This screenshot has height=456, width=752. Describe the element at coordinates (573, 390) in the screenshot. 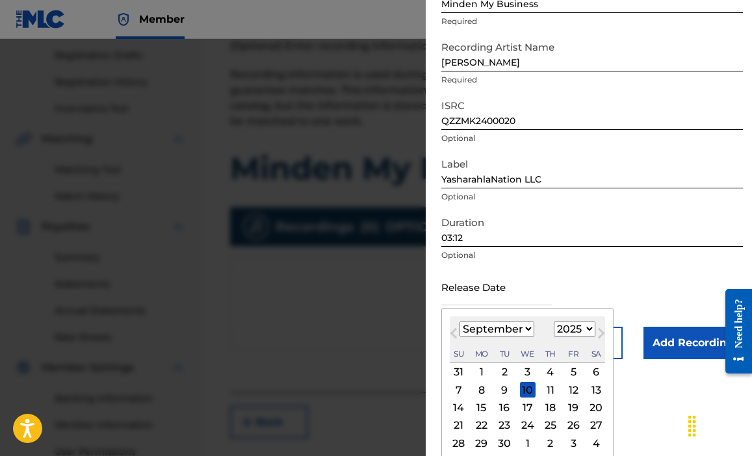

I see `div: Choose Friday, September 12th, 2025` at that location.